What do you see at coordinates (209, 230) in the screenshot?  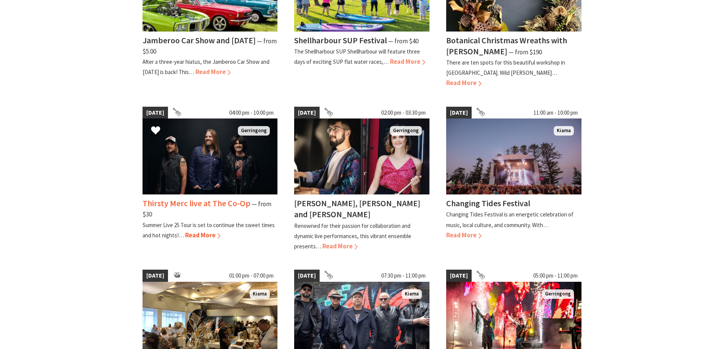 I see `p: Summer Live 25 Tour is set to continue the sweet times and hot nights!…` at bounding box center [209, 230].